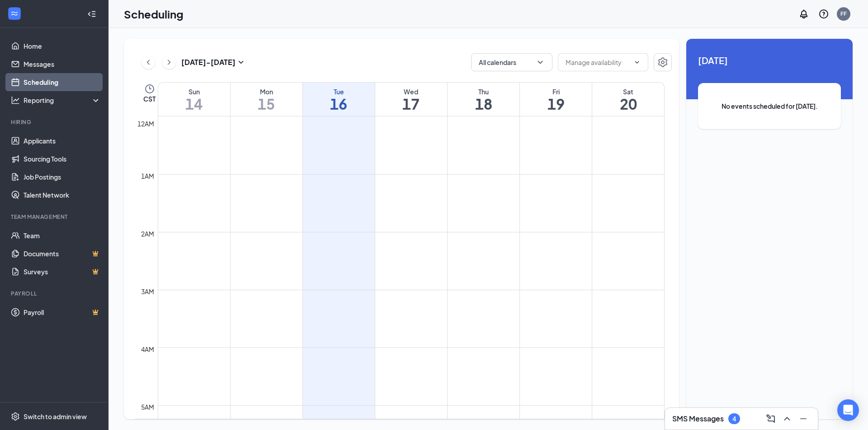 This screenshot has width=868, height=430. Describe the element at coordinates (512, 62) in the screenshot. I see `button: All calendarsChevronDown` at that location.